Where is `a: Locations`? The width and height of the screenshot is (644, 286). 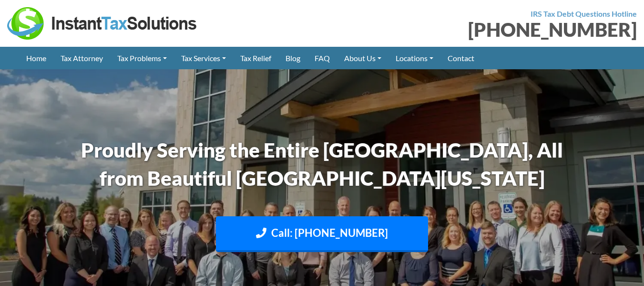
a: Locations is located at coordinates (414, 58).